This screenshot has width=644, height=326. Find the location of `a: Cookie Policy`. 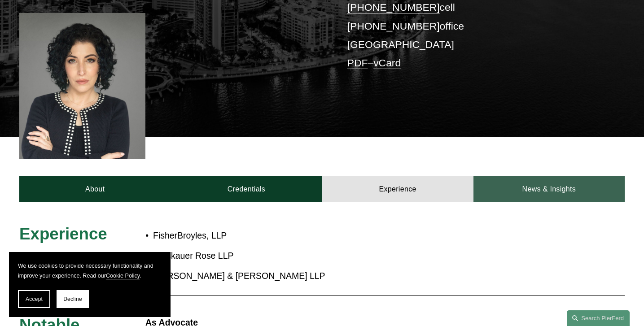

a: Cookie Policy is located at coordinates (122, 276).